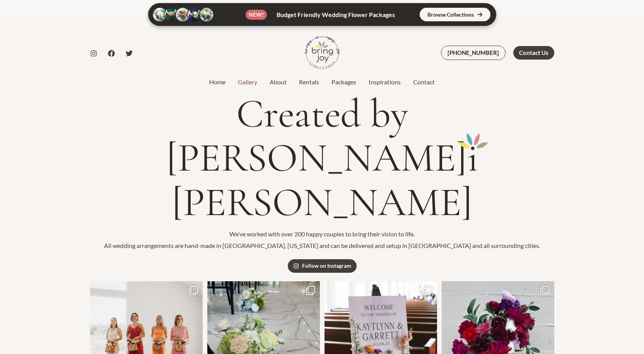 The image size is (644, 354). What do you see at coordinates (218, 82) in the screenshot?
I see `a: Home` at bounding box center [218, 82].